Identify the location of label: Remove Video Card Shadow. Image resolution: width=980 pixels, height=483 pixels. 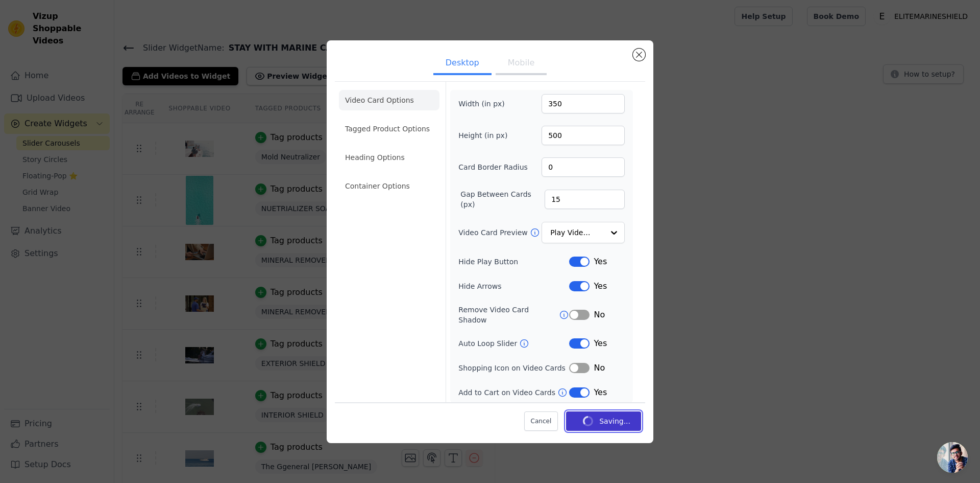
(508, 315).